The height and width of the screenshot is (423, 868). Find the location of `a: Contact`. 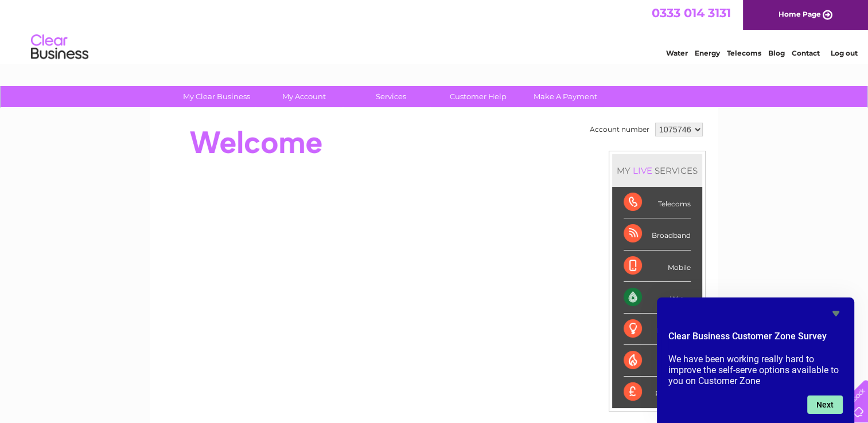

a: Contact is located at coordinates (805, 53).